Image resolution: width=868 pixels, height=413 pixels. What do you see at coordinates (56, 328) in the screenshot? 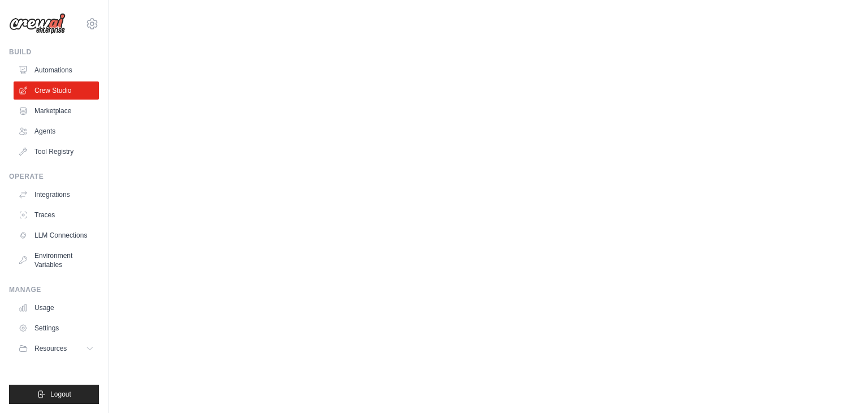
I see `a: Settings` at bounding box center [56, 328].